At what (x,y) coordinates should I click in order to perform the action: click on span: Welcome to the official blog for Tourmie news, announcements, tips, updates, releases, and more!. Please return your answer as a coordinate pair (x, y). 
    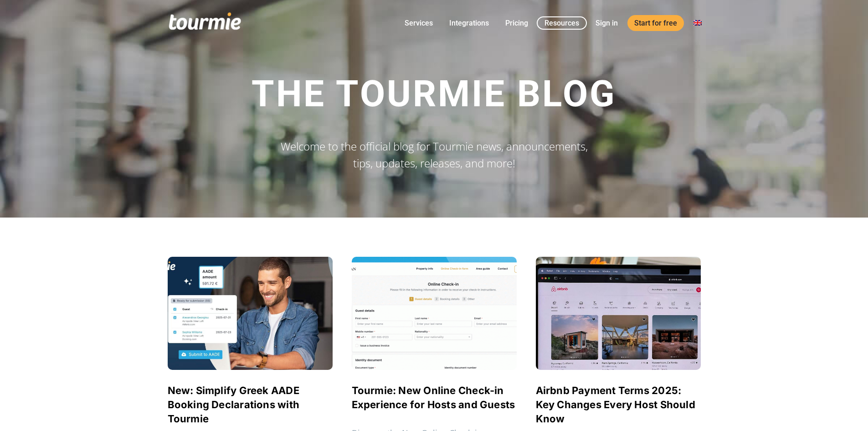
    Looking at the image, I should click on (434, 155).